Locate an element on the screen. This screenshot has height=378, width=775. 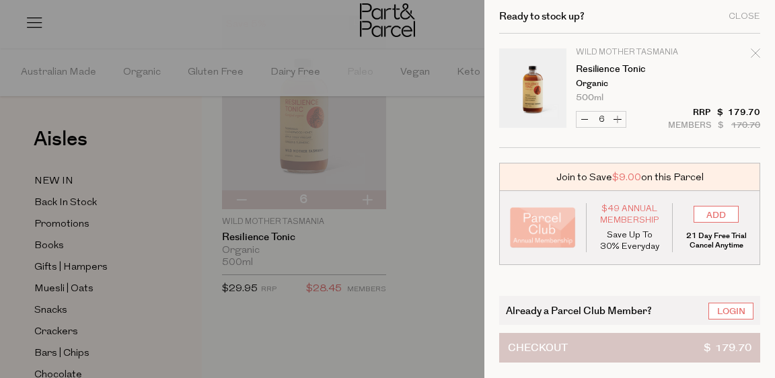
span: 500ml is located at coordinates (589, 98).